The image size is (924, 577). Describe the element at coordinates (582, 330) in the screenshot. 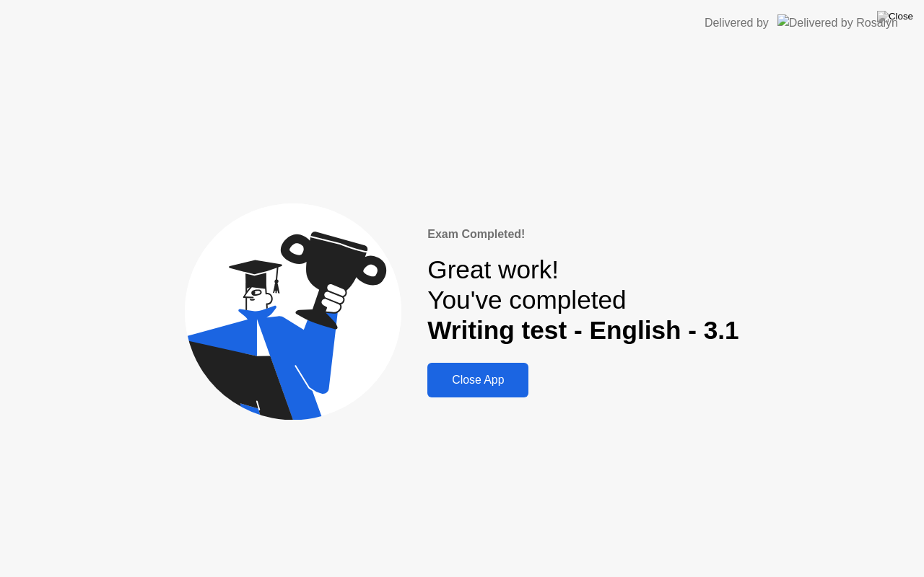

I see `b: Writing test - English - 3.1` at that location.